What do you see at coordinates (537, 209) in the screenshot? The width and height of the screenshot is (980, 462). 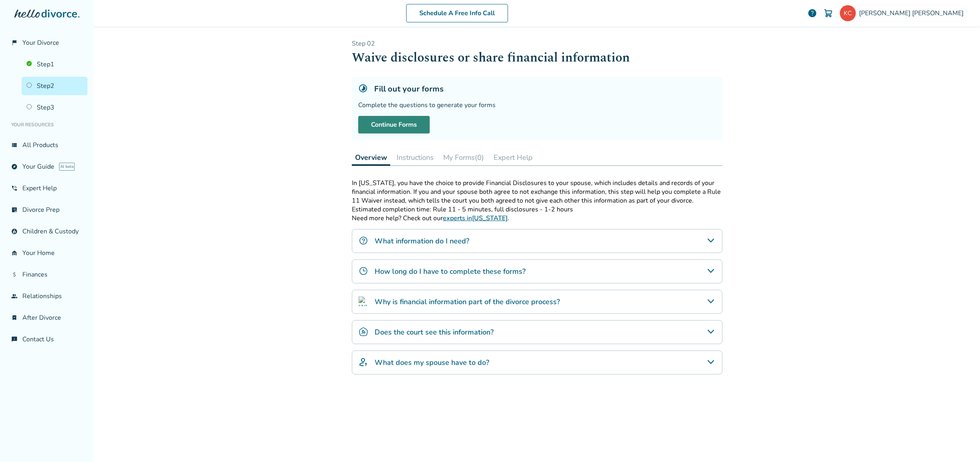 I see `p: Estimated completion time: Rule 11 - 5 minutes, full disclosures - 1-2 hours` at bounding box center [537, 209].